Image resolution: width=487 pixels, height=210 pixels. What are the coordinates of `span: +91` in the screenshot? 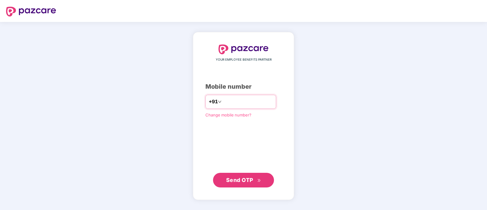 It's located at (214, 102).